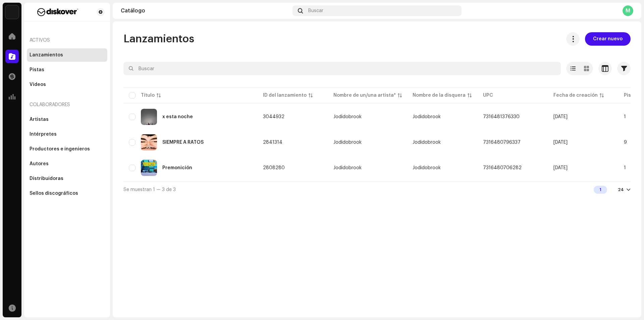 The width and height of the screenshot is (644, 320). Describe the element at coordinates (148, 95) in the screenshot. I see `div: Título` at that location.